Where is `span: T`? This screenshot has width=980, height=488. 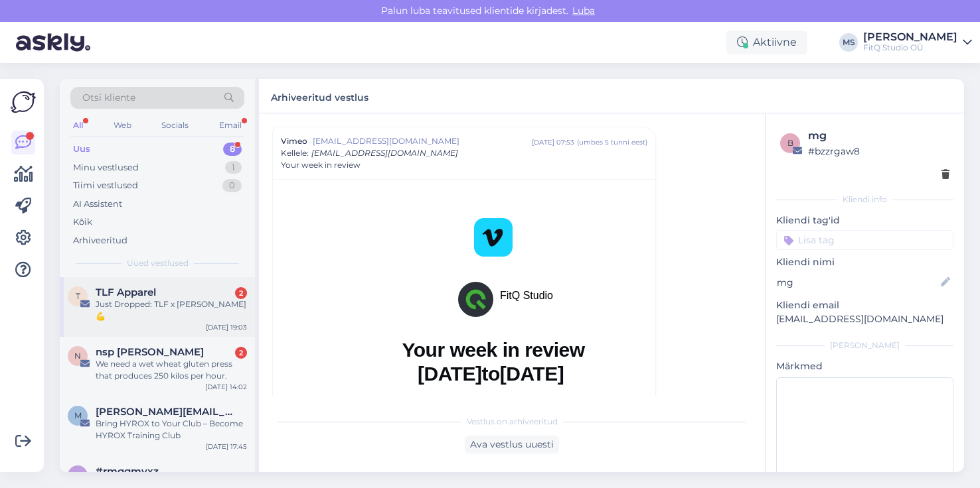 span: T is located at coordinates (78, 296).